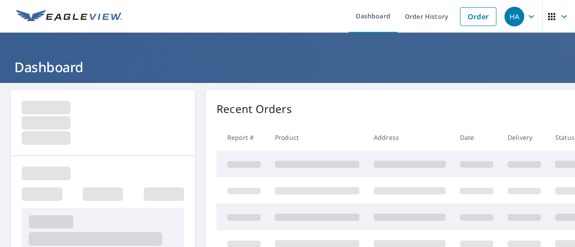 The width and height of the screenshot is (575, 247). What do you see at coordinates (410, 137) in the screenshot?
I see `th: Address` at bounding box center [410, 137].